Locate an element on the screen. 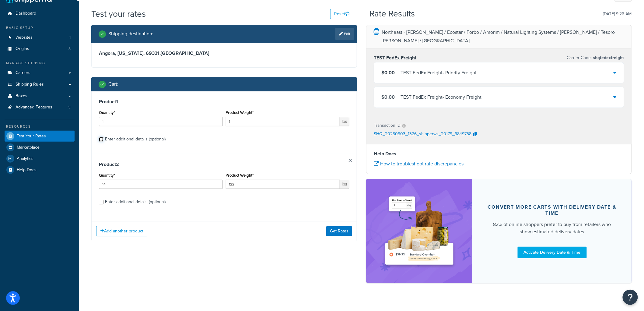 This screenshot has height=311, width=644. li: Carriers is located at coordinates (40, 73).